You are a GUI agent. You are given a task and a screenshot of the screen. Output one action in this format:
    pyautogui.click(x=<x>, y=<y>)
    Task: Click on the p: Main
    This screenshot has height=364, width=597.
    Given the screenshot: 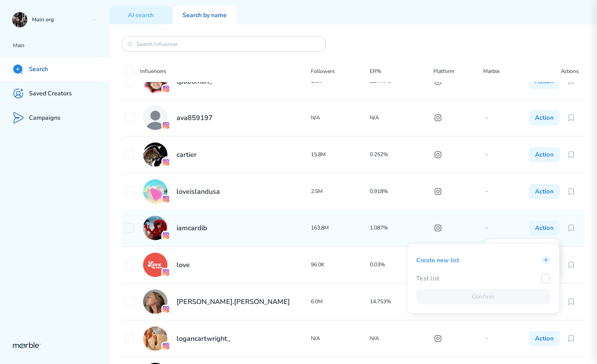 What is the action you would take?
    pyautogui.click(x=61, y=46)
    